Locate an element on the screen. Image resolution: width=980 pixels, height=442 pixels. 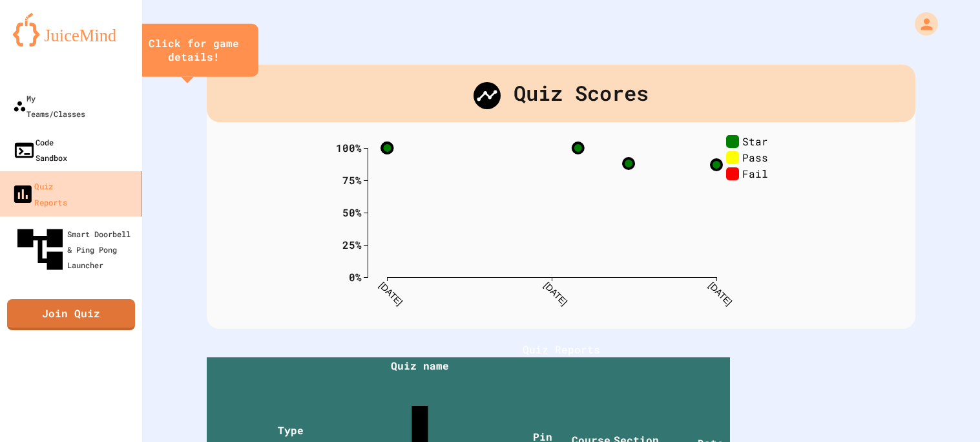
div: Code Sandbox is located at coordinates (40, 150).